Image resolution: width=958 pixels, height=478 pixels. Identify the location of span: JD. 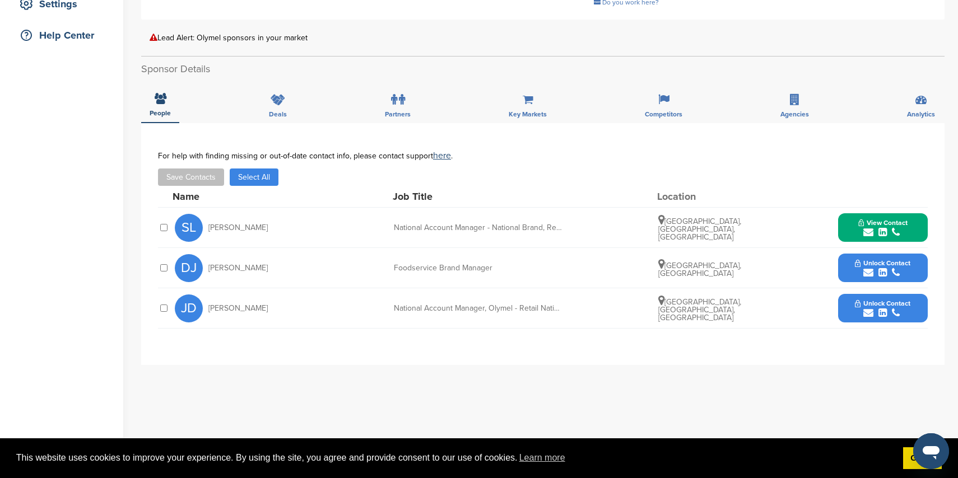
(189, 309).